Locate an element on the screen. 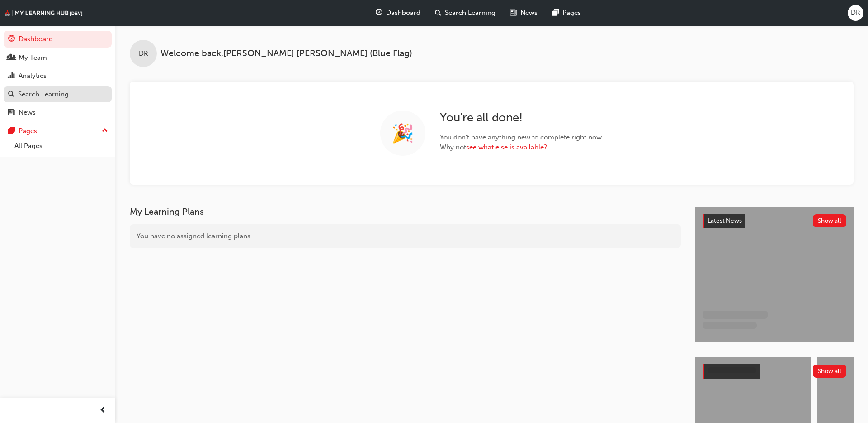 This screenshot has width=868, height=423. div: News is located at coordinates (27, 112).